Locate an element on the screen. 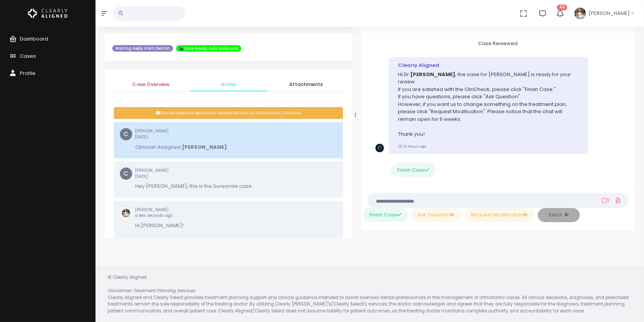 Image resolution: width=644 pixels, height=322 pixels. span: Notes is located at coordinates (228, 84).